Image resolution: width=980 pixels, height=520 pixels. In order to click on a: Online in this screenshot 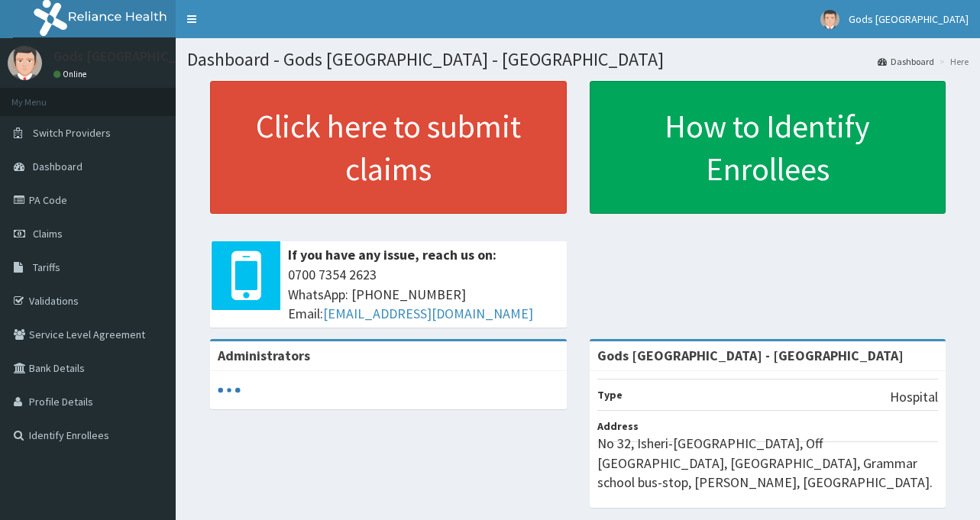, I will do `click(72, 74)`.